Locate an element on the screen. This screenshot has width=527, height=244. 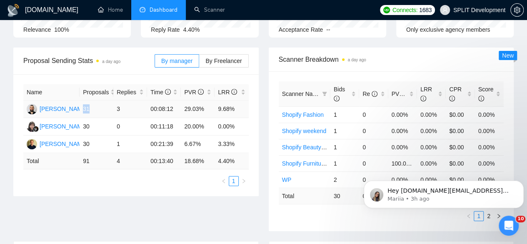
th: Name is located at coordinates (51, 92).